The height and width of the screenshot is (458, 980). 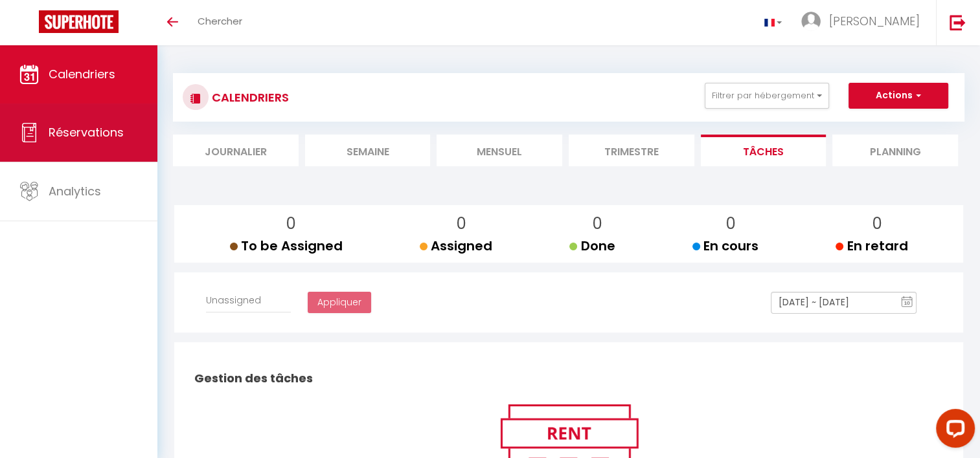 I want to click on span: Réservations, so click(x=86, y=132).